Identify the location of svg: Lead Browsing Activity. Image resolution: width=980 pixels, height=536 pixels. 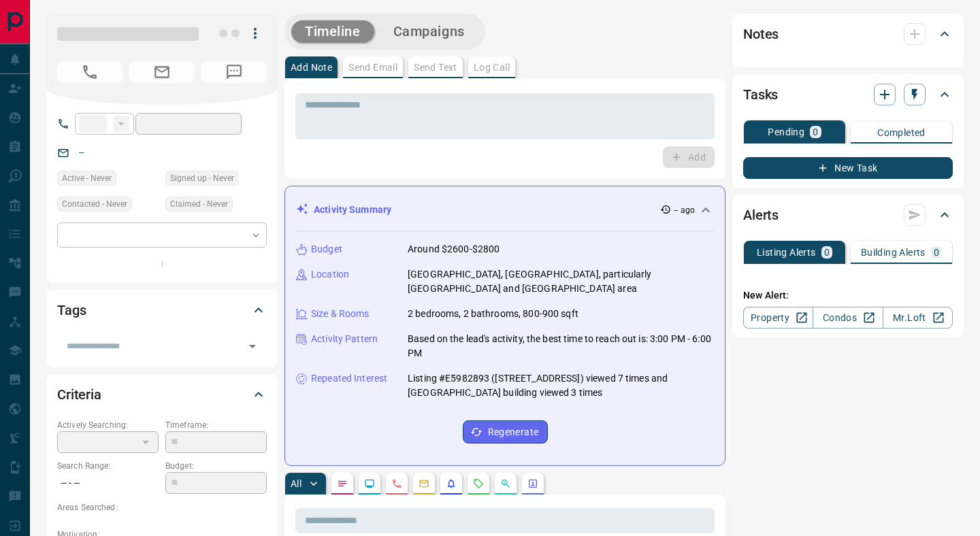
(370, 484).